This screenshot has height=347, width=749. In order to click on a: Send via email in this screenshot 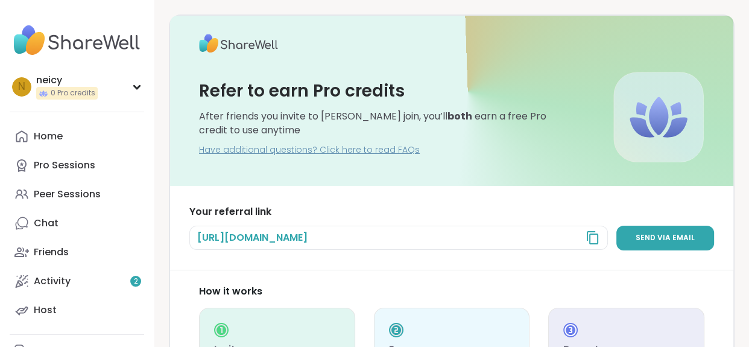, I will do `click(665, 238)`.